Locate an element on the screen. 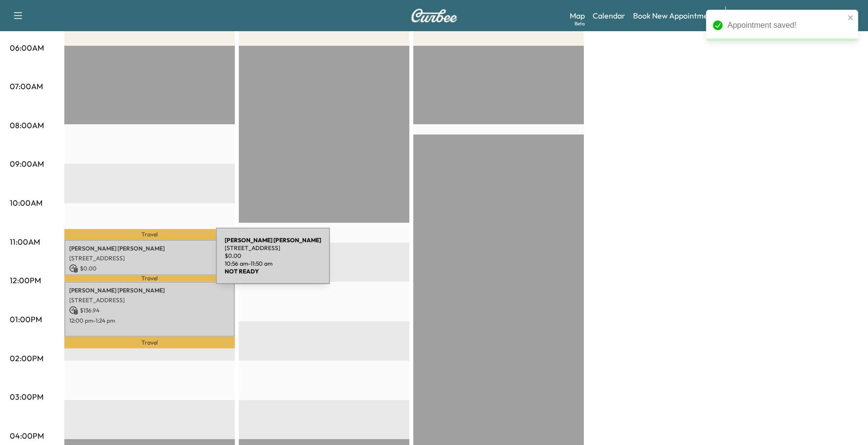 Image resolution: width=868 pixels, height=445 pixels. div: Appointment saved! is located at coordinates (786, 25).